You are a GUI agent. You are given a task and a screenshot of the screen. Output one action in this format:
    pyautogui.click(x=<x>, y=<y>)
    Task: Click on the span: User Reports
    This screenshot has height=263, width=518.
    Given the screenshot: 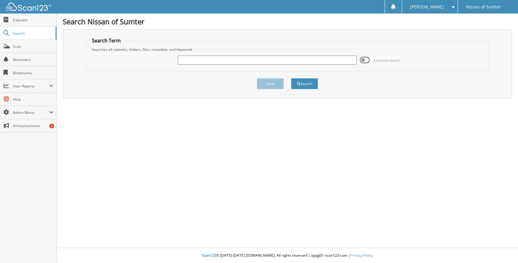 What is the action you would take?
    pyautogui.click(x=31, y=86)
    